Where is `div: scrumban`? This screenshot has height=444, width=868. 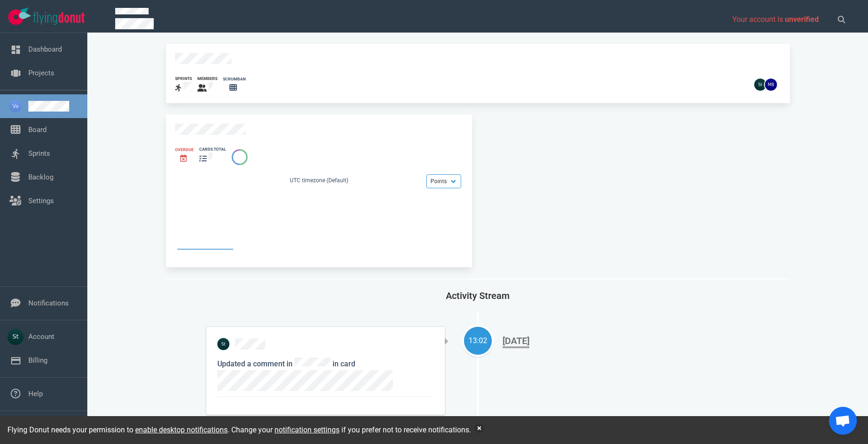
div: scrumban is located at coordinates (234, 79).